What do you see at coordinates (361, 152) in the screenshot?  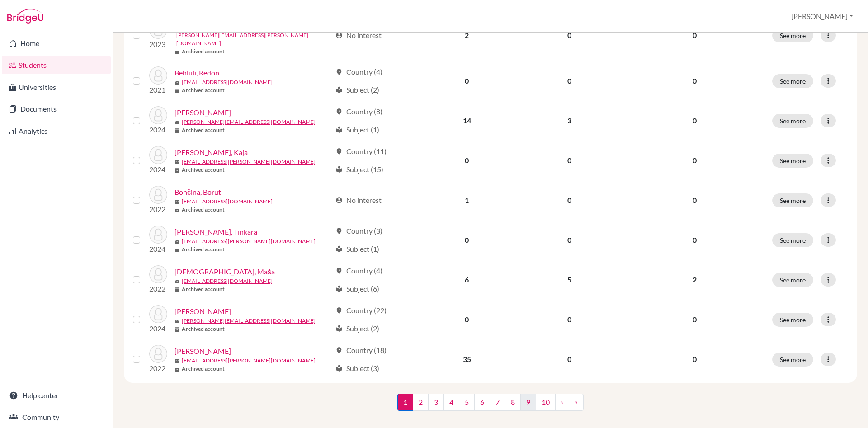 I see `div: Country (11)` at bounding box center [361, 152].